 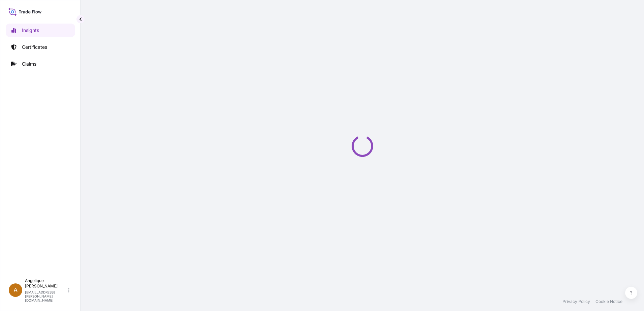 I want to click on p: Certificates, so click(x=34, y=47).